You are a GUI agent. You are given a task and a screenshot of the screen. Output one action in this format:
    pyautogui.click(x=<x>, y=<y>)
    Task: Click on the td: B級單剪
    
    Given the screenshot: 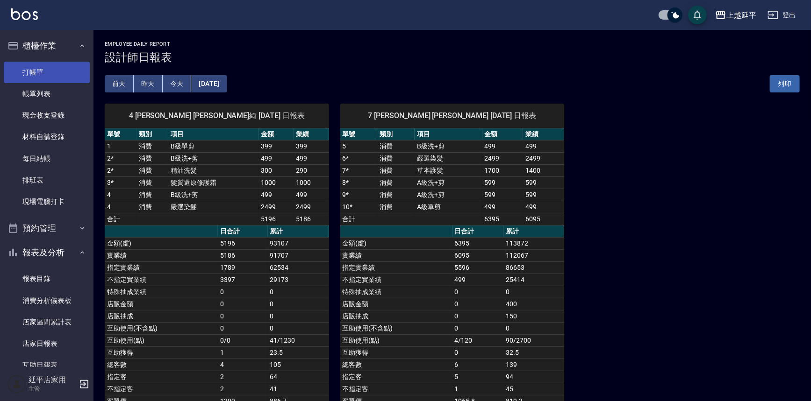 What is the action you would take?
    pyautogui.click(x=213, y=146)
    